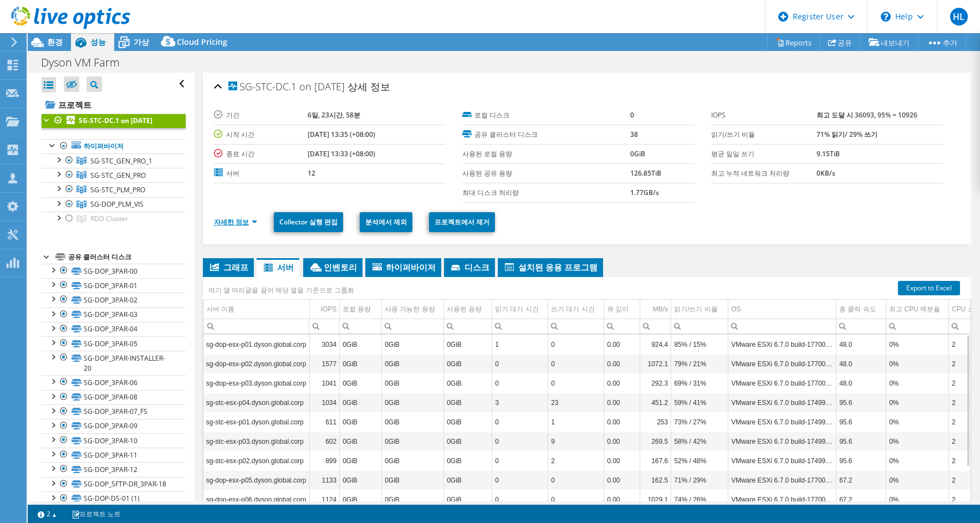 This screenshot has height=523, width=980. What do you see at coordinates (114, 105) in the screenshot?
I see `a: 프로젝트` at bounding box center [114, 105].